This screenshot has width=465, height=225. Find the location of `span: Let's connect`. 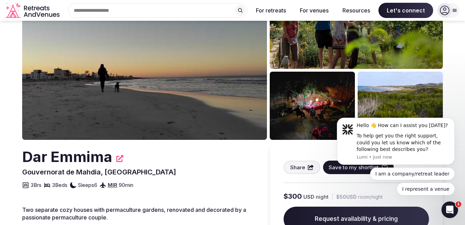

span: Let's connect is located at coordinates (406, 10).